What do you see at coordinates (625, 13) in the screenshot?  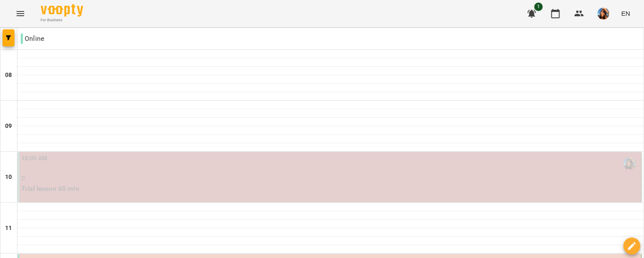 I see `span: EN` at bounding box center [625, 13].